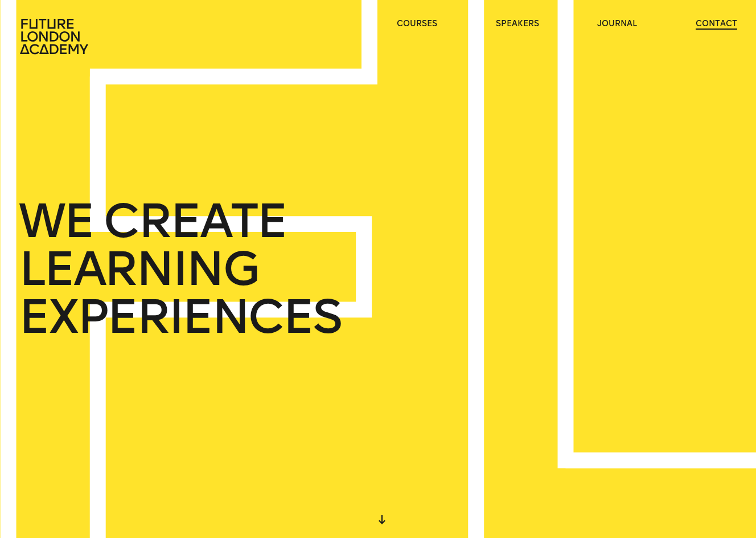 This screenshot has height=538, width=756. What do you see at coordinates (518, 24) in the screenshot?
I see `a: speakers` at bounding box center [518, 24].